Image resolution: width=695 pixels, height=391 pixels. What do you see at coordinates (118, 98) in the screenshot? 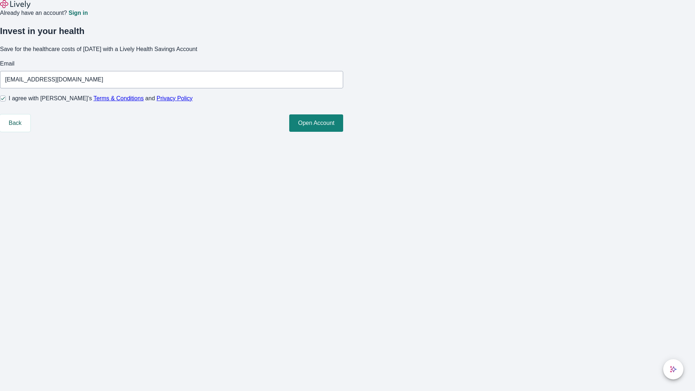
I see `a: Terms & Conditions` at bounding box center [118, 98].